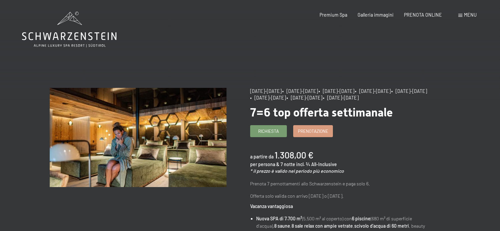 The width and height of the screenshot is (500, 231). Describe the element at coordinates (470, 15) in the screenshot. I see `span: Menu` at that location.